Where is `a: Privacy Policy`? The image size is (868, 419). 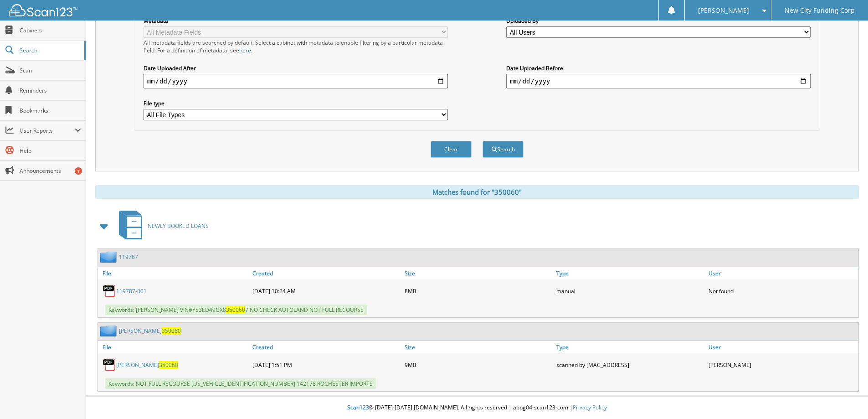 a: Privacy Policy is located at coordinates (590, 407).